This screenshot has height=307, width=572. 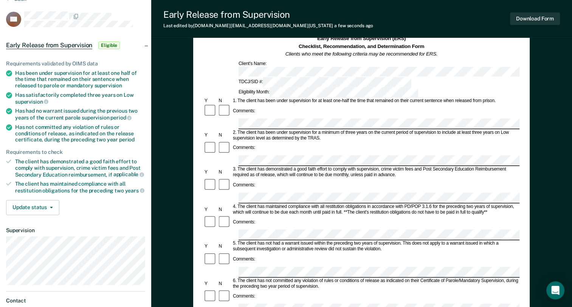 What do you see at coordinates (80, 114) in the screenshot?
I see `div: Has had no warrant issued during the previous two years of the current parole supervision` at bounding box center [80, 114].